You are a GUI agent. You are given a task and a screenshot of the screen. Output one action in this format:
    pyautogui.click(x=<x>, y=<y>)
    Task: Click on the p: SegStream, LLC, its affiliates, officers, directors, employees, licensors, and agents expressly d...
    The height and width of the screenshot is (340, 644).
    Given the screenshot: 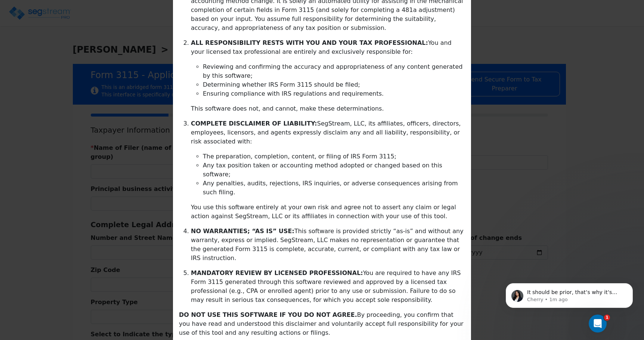 What is the action you would take?
    pyautogui.click(x=328, y=133)
    